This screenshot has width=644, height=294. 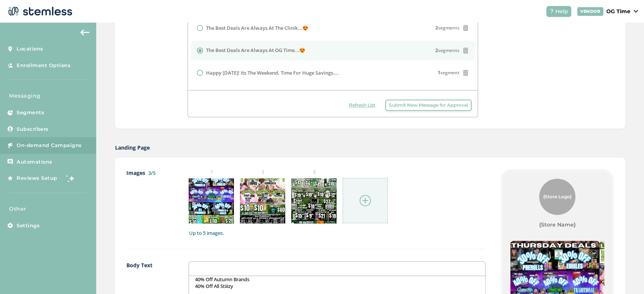 I want to click on img: glitter-stars-b7820f95.gif, so click(x=71, y=178).